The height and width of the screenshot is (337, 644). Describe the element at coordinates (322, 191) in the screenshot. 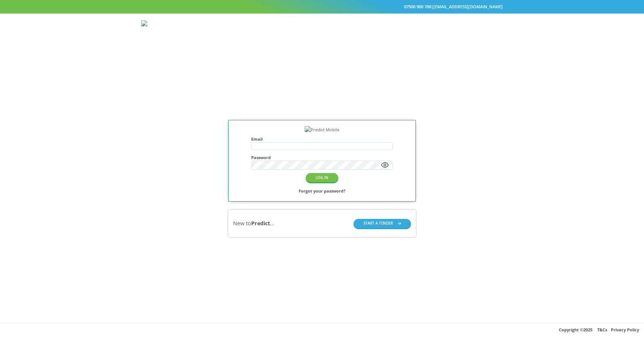

I see `h2: Forgot your password?` at that location.